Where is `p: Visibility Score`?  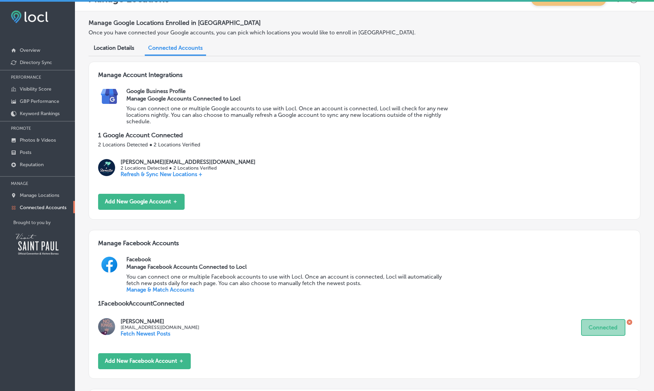
p: Visibility Score is located at coordinates (35, 89).